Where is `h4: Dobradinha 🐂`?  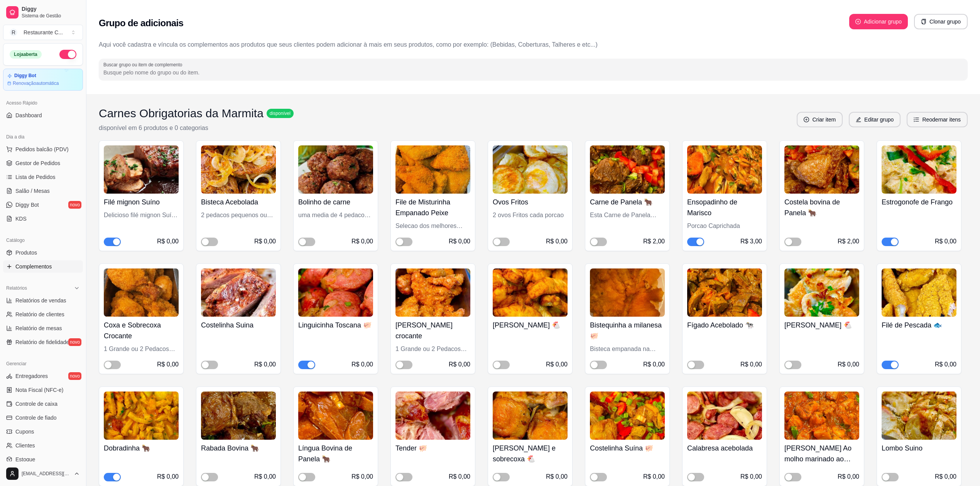
h4: Dobradinha 🐂 is located at coordinates (141, 448).